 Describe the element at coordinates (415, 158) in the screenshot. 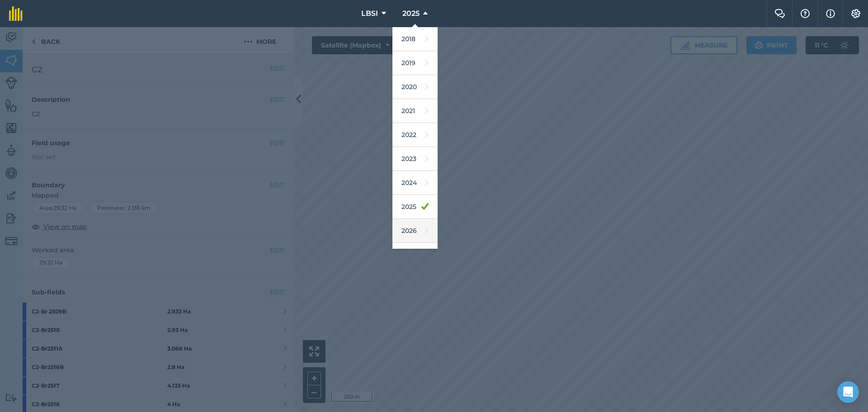

I see `a: 2023` at that location.